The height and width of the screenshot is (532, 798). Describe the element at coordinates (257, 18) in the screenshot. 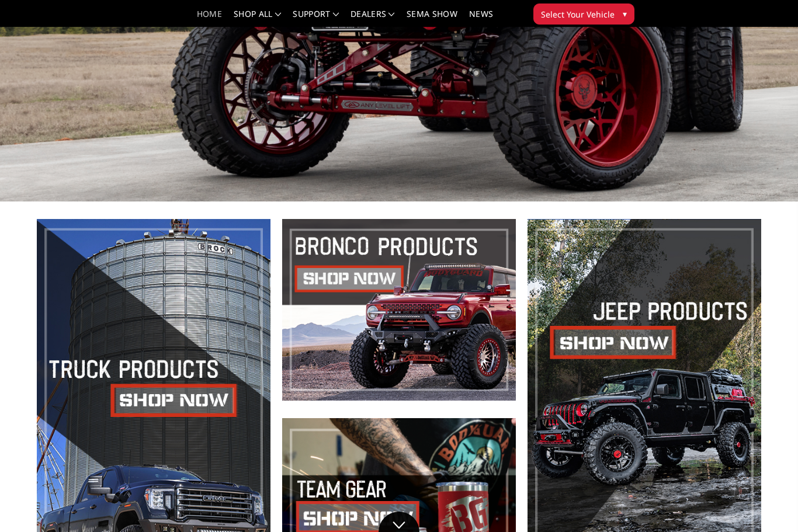

I see `a: shop all` at that location.